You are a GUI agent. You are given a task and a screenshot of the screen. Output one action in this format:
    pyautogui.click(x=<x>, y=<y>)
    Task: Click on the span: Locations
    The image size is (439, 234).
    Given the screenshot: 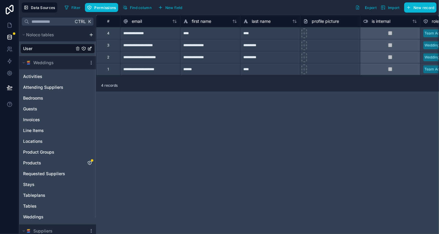 What is the action you would take?
    pyautogui.click(x=33, y=141)
    